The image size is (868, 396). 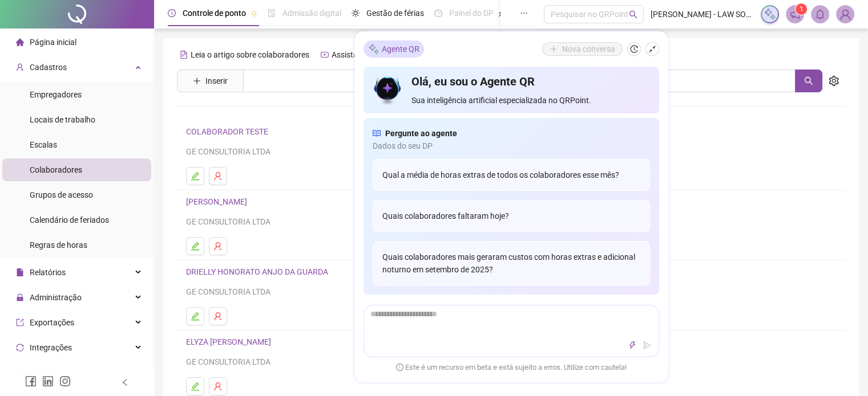 What do you see at coordinates (511, 367) in the screenshot?
I see `span: Este é um recurso em beta e está sujeito a erros. Utilize com cautela!` at bounding box center [511, 367].